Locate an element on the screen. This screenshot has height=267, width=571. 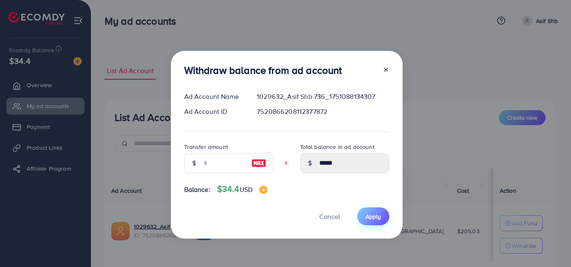
h3: Withdraw balance from ad account is located at coordinates (263, 70).